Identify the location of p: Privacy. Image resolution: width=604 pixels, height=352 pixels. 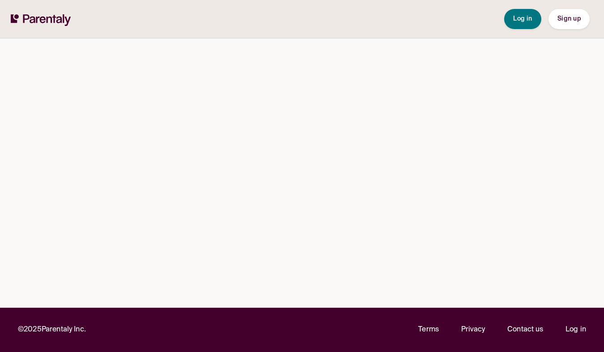
(473, 330).